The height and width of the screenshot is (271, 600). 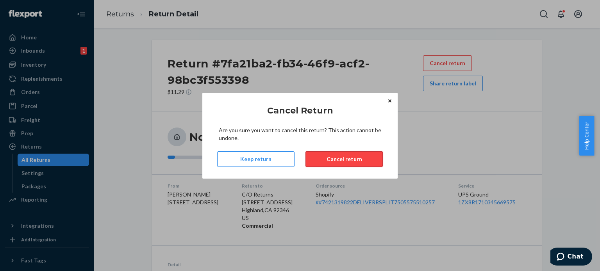 What do you see at coordinates (300, 111) in the screenshot?
I see `h3: Cancel Return` at bounding box center [300, 111].